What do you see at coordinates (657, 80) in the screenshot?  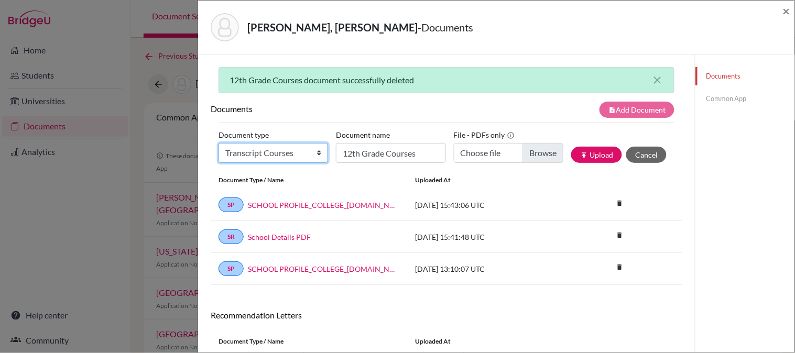 I see `button: close` at bounding box center [657, 80].